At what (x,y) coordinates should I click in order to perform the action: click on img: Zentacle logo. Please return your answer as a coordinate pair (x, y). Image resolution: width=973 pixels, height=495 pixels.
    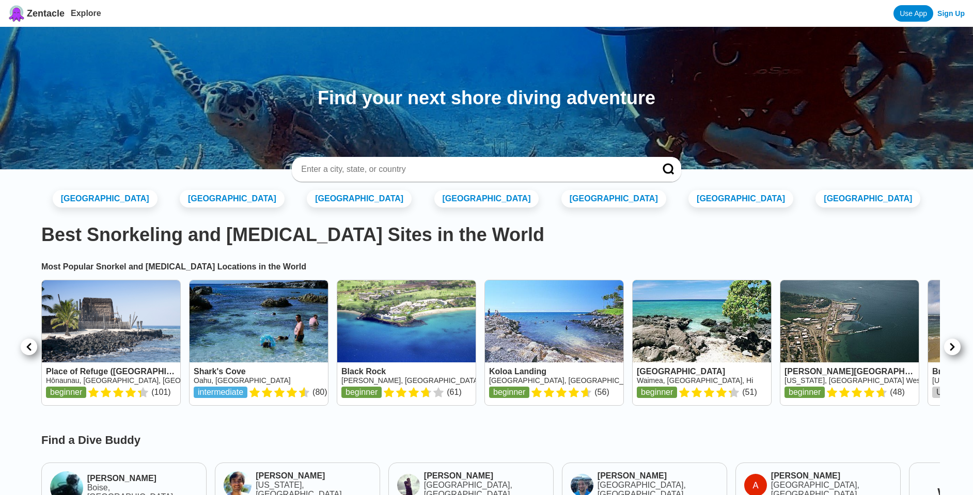
    Looking at the image, I should click on (17, 13).